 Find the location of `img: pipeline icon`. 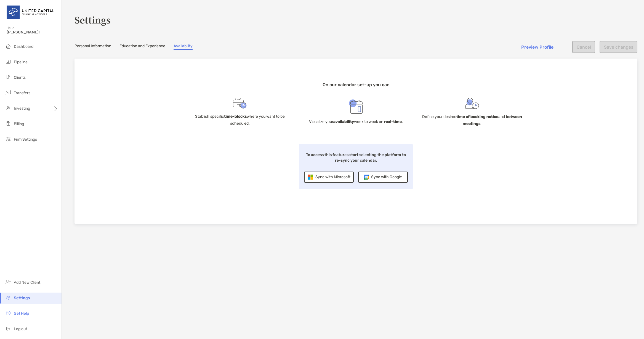

img: pipeline icon is located at coordinates (8, 62).